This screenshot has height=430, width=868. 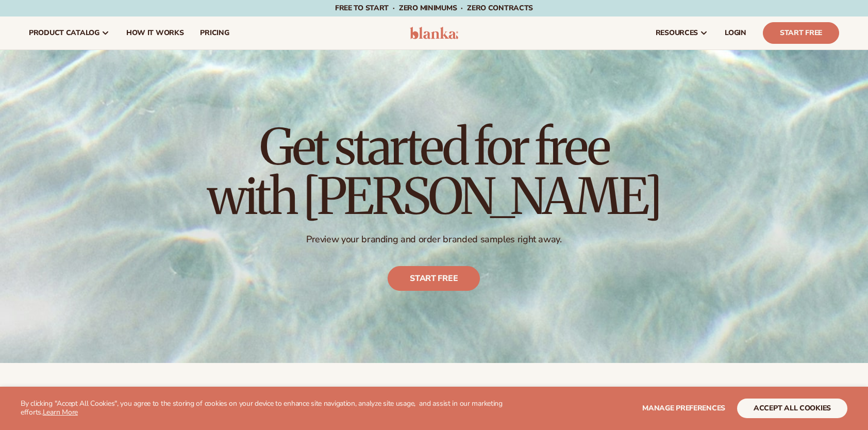 What do you see at coordinates (434, 33) in the screenshot?
I see `a: logo` at bounding box center [434, 33].